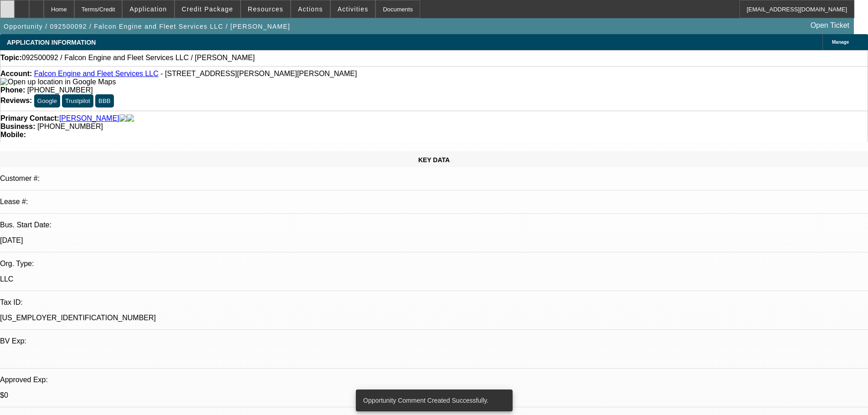 This screenshot has height=415, width=868. Describe the element at coordinates (353, 9) in the screenshot. I see `button: Activities` at that location.